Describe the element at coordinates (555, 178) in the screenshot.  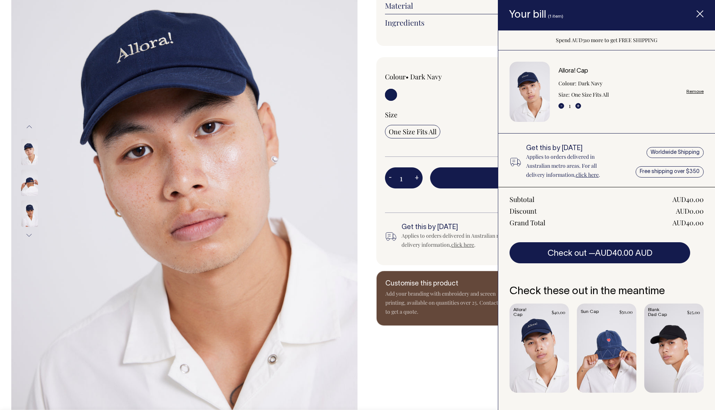
I see `button: Add to bill —AUD40.00` at that location.